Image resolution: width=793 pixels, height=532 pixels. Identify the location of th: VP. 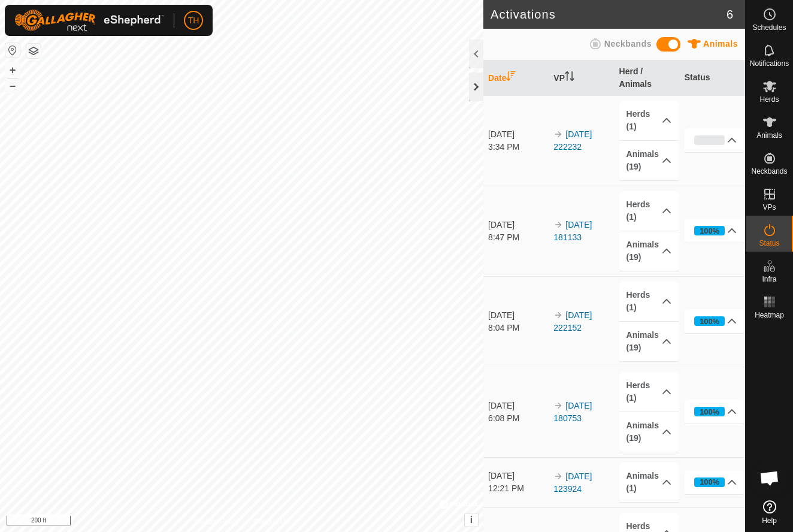
(581, 78).